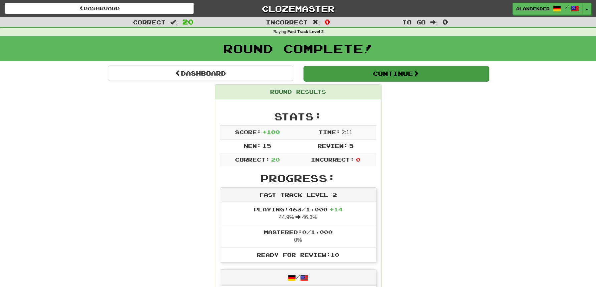  What do you see at coordinates (298, 8) in the screenshot?
I see `a: Clozemaster` at bounding box center [298, 8].